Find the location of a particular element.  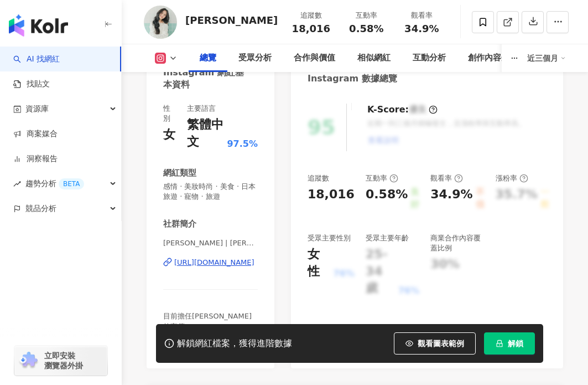

div: 34.9% is located at coordinates (451, 198).